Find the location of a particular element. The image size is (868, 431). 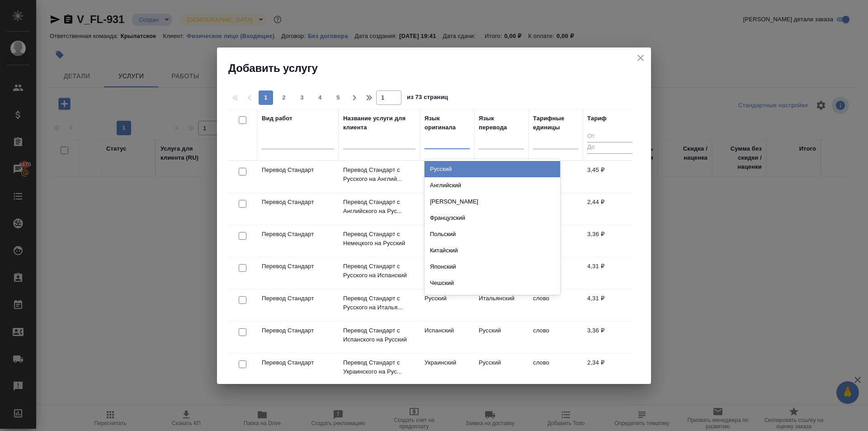

span: 3 is located at coordinates (302, 98).